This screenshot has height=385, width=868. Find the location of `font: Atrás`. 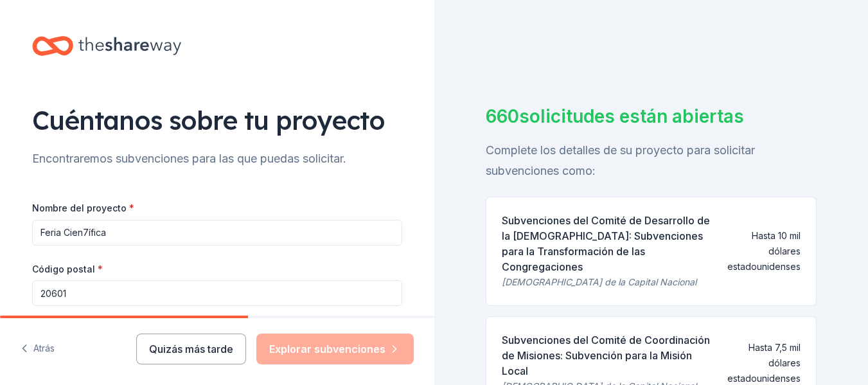

font: Atrás is located at coordinates (44, 348).